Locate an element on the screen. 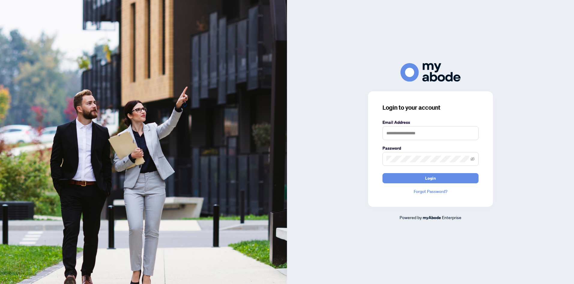 This screenshot has width=574, height=284. button: Login is located at coordinates (430, 178).